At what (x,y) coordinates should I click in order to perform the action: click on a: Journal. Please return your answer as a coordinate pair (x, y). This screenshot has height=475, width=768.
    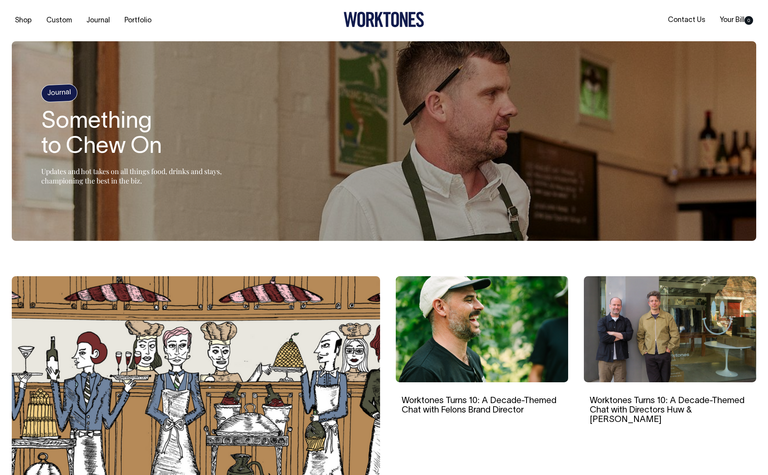
    Looking at the image, I should click on (98, 20).